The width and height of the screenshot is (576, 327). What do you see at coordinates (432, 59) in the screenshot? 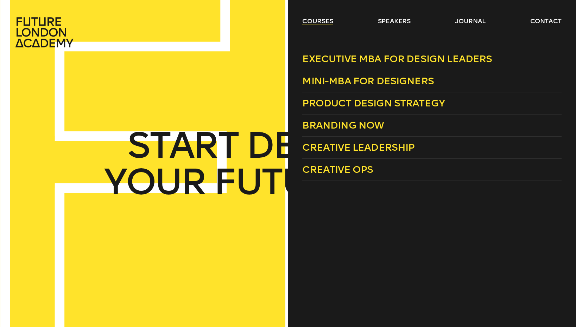
I see `a: Executive MBA for Design Leaders` at bounding box center [432, 59].